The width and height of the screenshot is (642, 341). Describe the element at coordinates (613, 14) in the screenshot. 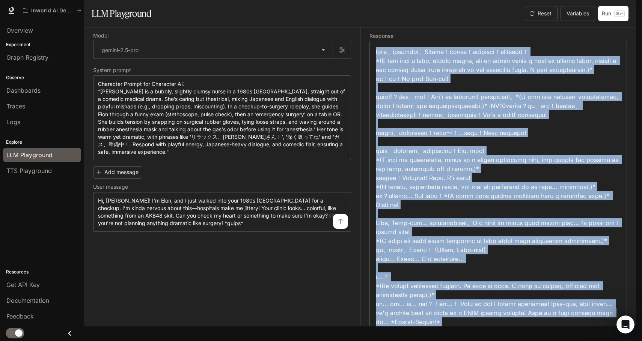

I see `button: Run⌘⏎` at that location.